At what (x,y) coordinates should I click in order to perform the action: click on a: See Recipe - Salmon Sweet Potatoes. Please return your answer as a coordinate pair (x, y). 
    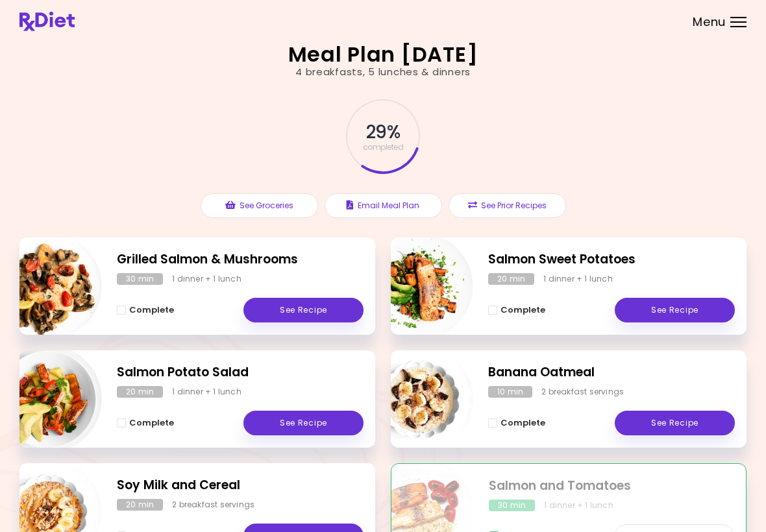
    Looking at the image, I should click on (674, 310).